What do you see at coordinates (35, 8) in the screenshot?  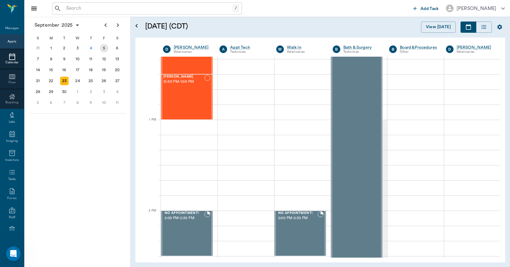 I see `h1: Coco` at bounding box center [35, 8].